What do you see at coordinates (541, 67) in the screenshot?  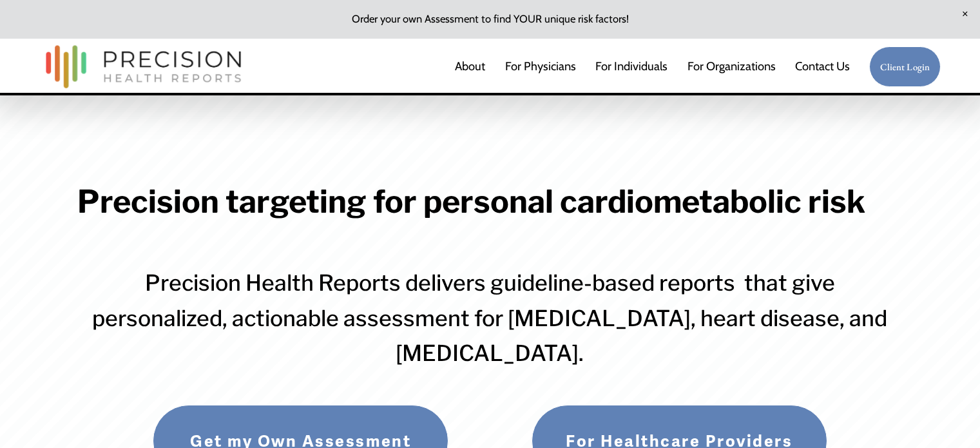 I see `a: For Physicians` at bounding box center [541, 67].